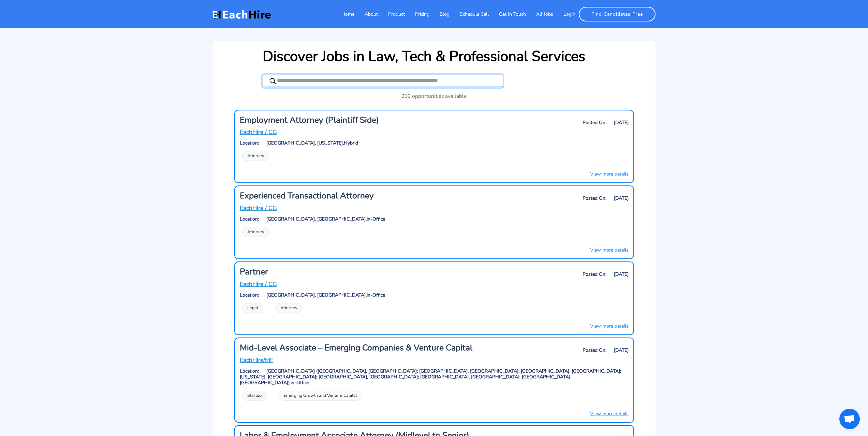  I want to click on a: All Jobs, so click(539, 14).